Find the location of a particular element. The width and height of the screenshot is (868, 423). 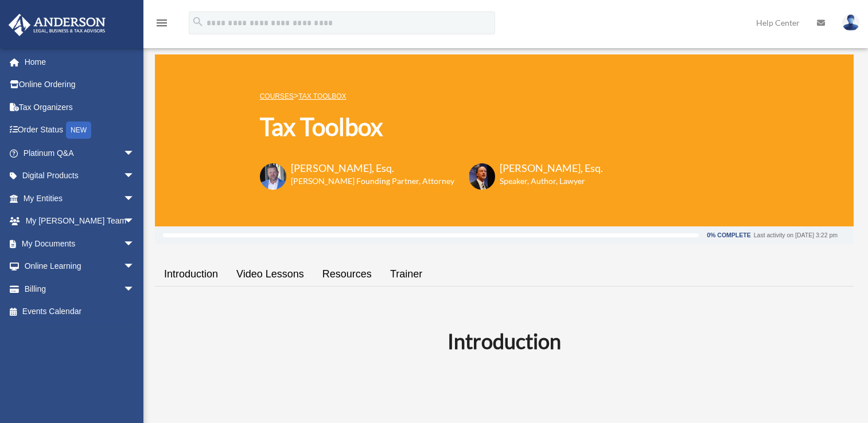

a: menu is located at coordinates (162, 25).